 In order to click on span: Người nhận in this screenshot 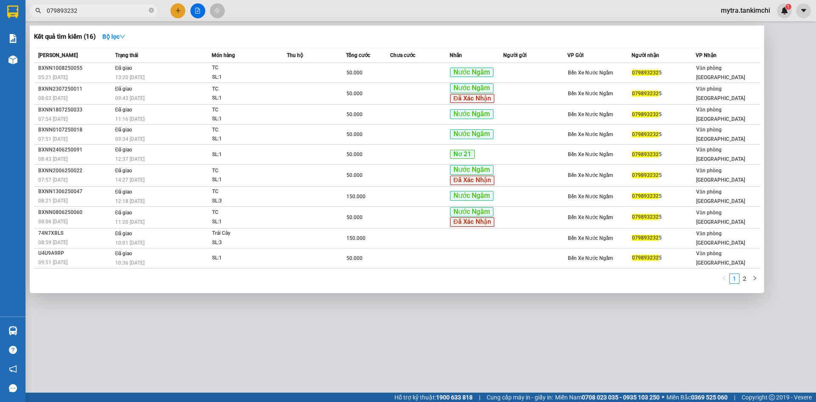, I will do `click(645, 55)`.